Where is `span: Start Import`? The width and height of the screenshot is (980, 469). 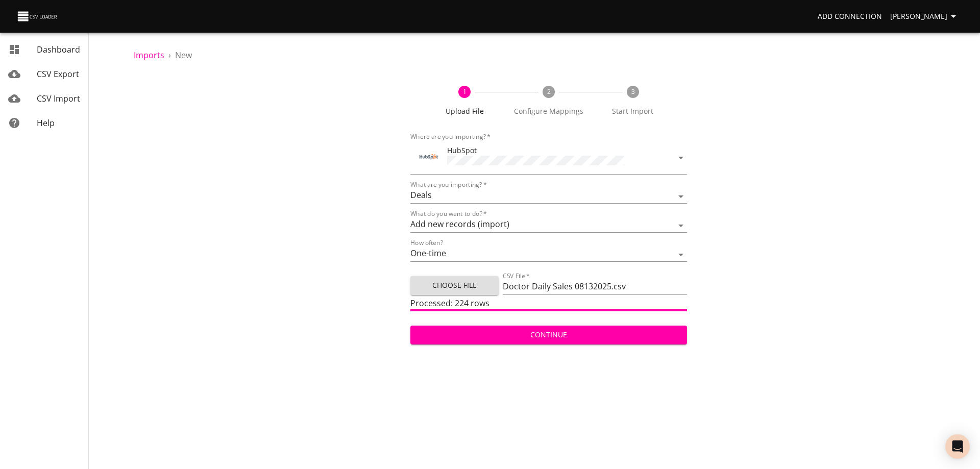 span: Start Import is located at coordinates (633, 111).